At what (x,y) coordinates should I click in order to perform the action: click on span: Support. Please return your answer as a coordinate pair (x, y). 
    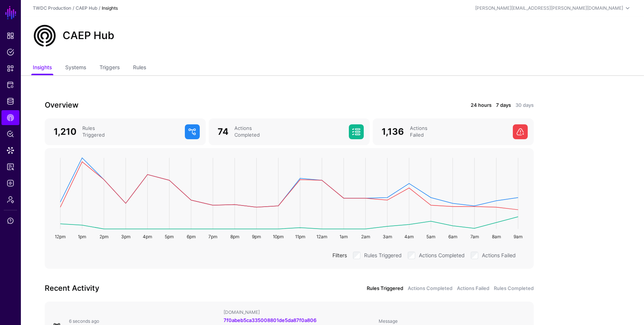
    Looking at the image, I should click on (10, 221).